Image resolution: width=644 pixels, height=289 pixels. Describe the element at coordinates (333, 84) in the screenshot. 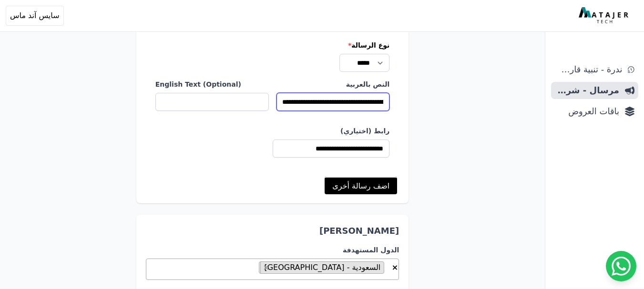

I see `label: النص بالعربية` at that location.